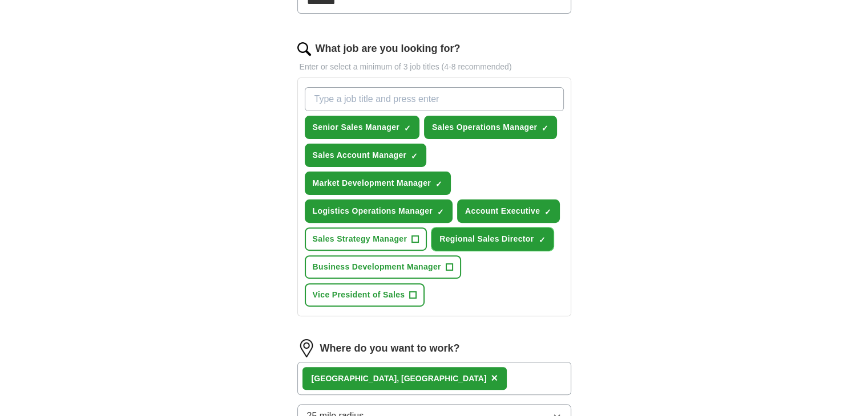 The height and width of the screenshot is (416, 868). I want to click on span: Regional Sales Director, so click(486, 239).